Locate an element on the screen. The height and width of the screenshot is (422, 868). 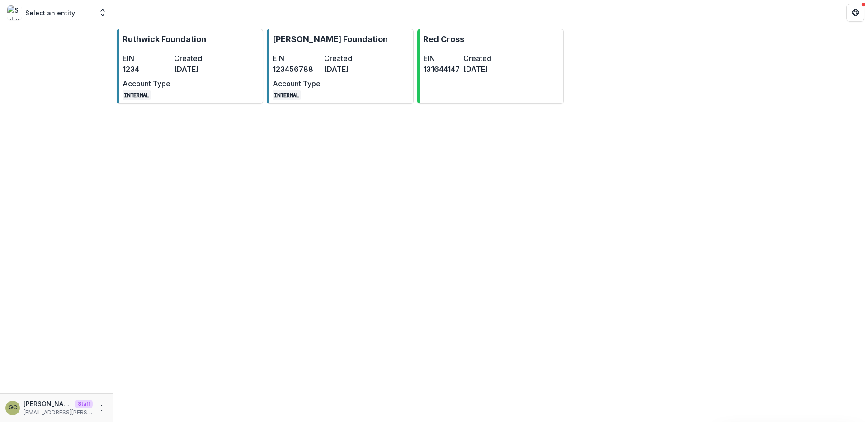
button: More is located at coordinates (102, 408).